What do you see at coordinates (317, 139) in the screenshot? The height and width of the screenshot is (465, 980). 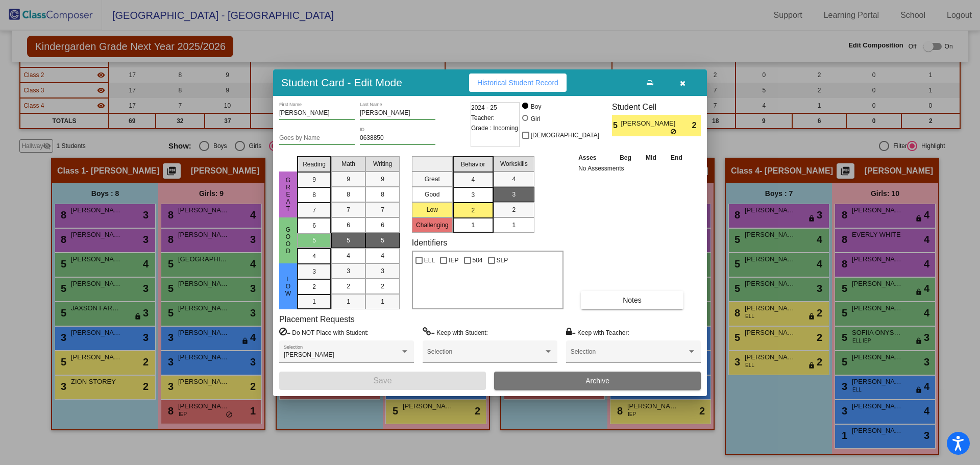 I see `input: goes by name` at bounding box center [317, 139].